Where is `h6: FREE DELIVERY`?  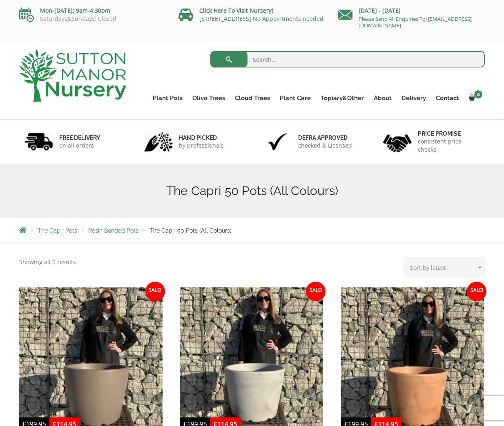 h6: FREE DELIVERY is located at coordinates (79, 138).